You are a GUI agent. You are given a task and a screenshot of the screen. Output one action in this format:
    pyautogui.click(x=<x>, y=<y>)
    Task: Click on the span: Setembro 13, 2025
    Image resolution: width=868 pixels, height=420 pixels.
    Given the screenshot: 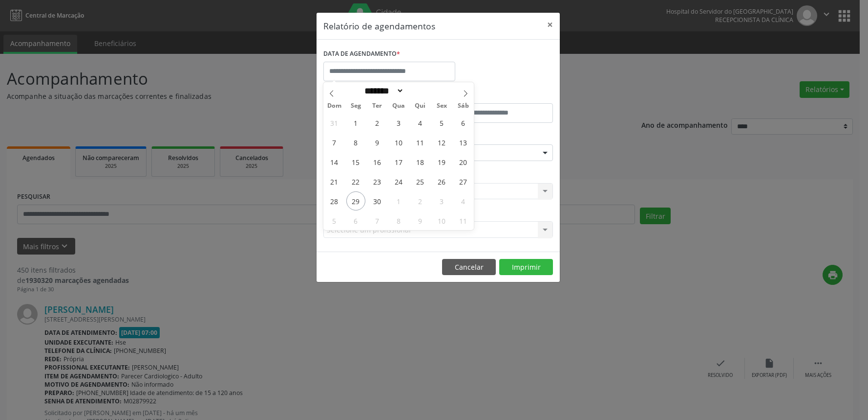 What is the action you would take?
    pyautogui.click(x=464, y=142)
    